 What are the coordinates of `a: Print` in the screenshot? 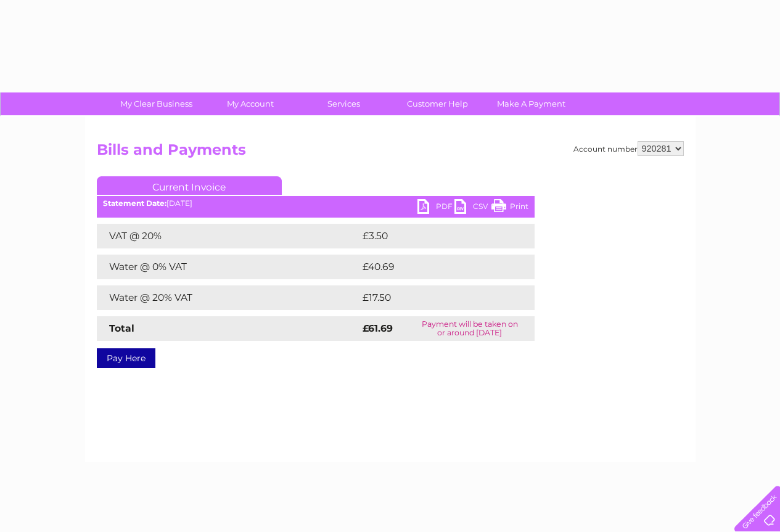 It's located at (510, 208).